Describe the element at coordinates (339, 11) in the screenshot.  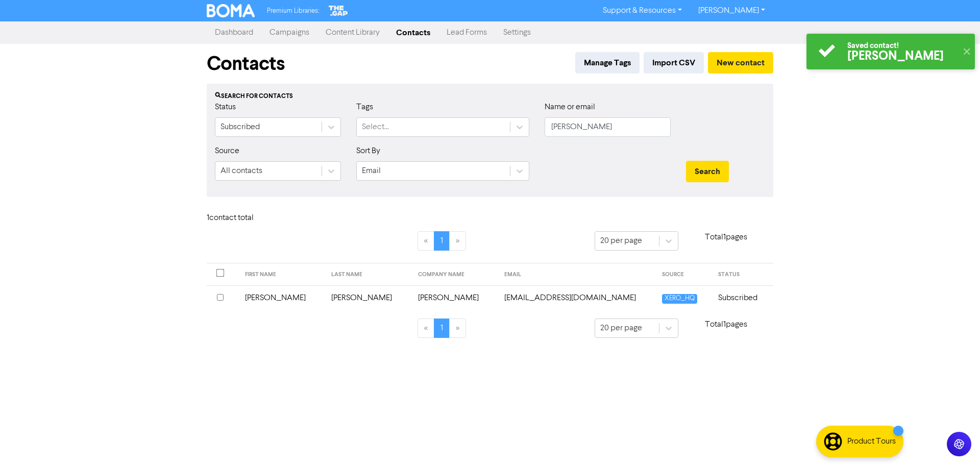
I see `img: The Gap` at that location.